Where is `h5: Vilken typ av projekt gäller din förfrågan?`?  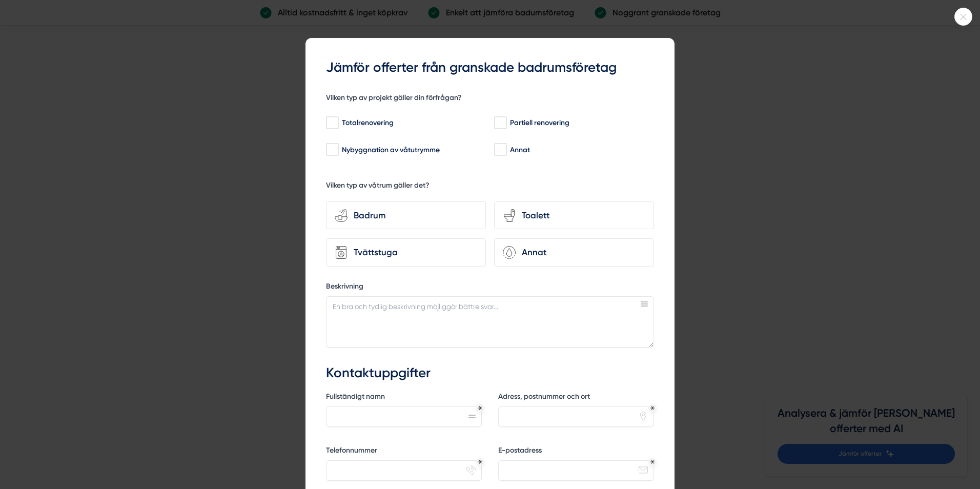
h5: Vilken typ av projekt gäller din förfrågan? is located at coordinates (394, 99).